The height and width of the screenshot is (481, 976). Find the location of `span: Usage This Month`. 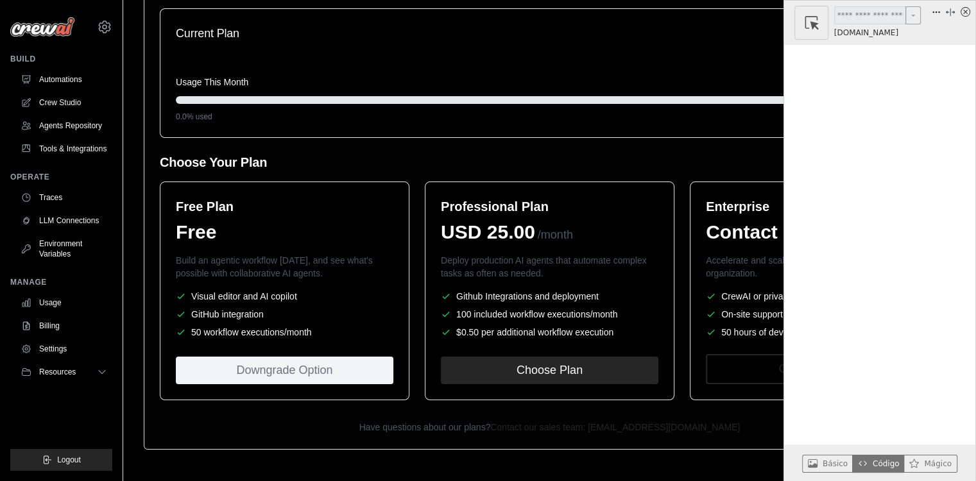

span: Usage This Month is located at coordinates (212, 82).